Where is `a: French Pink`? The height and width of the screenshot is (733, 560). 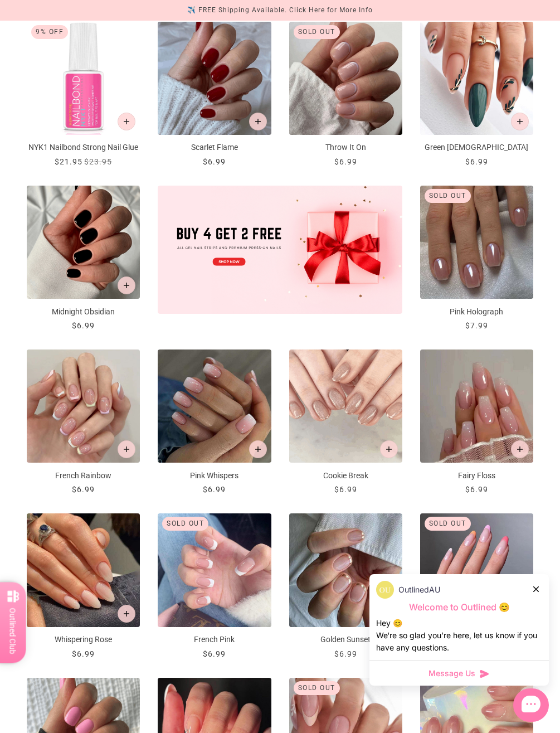 a: French Pink is located at coordinates (214, 587).